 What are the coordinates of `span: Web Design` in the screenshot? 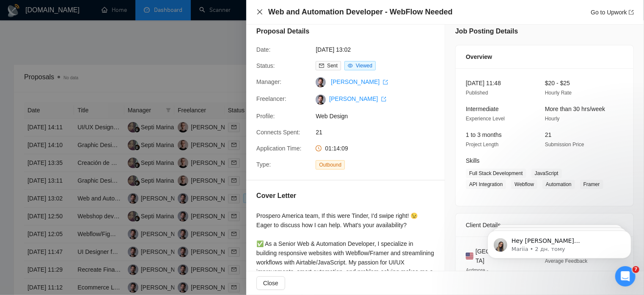 It's located at (379, 116).